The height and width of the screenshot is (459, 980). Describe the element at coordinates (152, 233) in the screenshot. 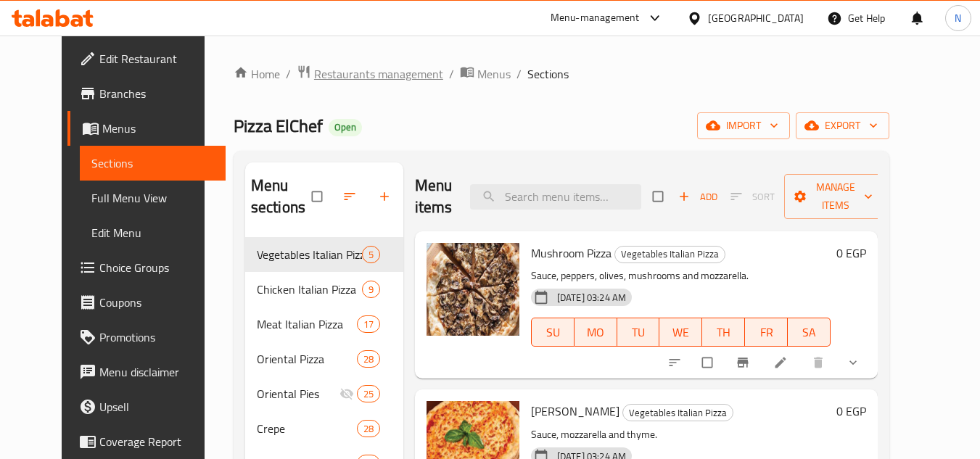

I see `span: Edit Menu` at that location.